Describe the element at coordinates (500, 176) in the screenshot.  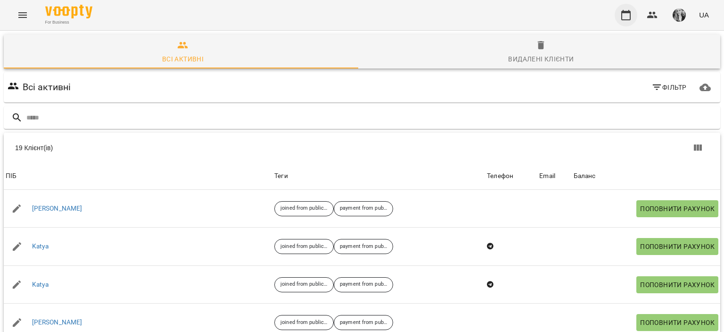
I see `div: Телефон` at that location.